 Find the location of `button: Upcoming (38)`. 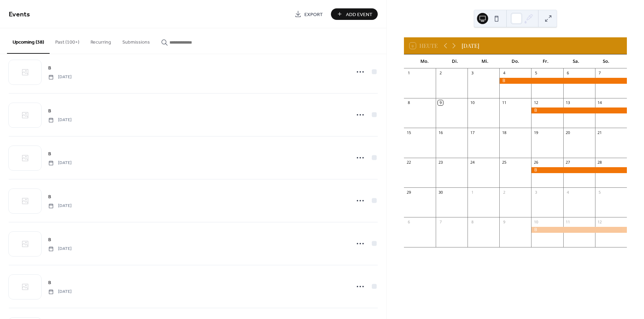

button: Upcoming (38) is located at coordinates (29, 41).